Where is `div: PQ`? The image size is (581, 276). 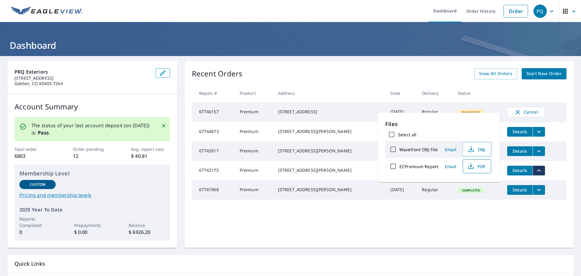 div: PQ is located at coordinates (540, 11).